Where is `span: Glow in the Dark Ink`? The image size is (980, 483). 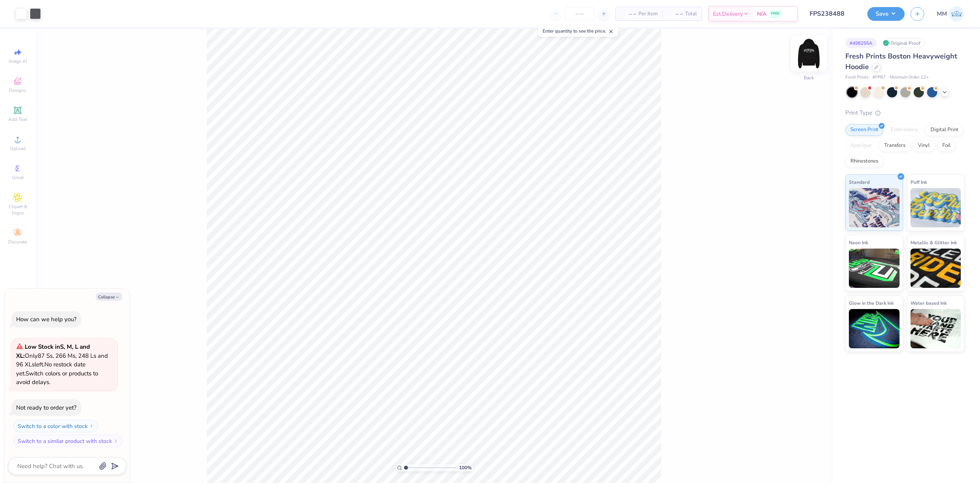 span: Glow in the Dark Ink is located at coordinates (871, 303).